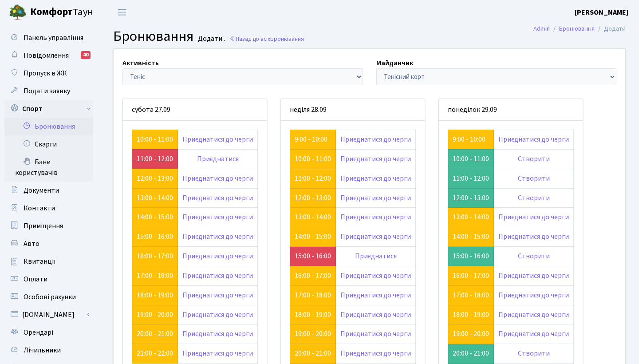 The image size is (639, 364). Describe the element at coordinates (376, 256) in the screenshot. I see `a: Приєднатися` at that location.